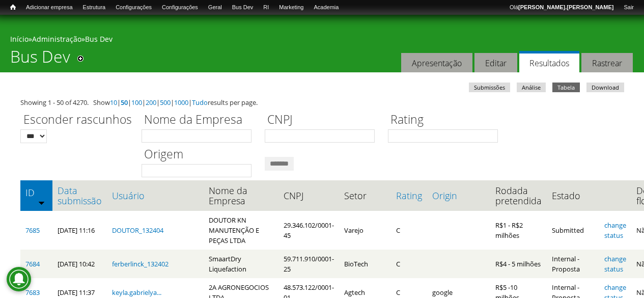  What do you see at coordinates (33, 292) in the screenshot?
I see `a: 7683` at bounding box center [33, 292].